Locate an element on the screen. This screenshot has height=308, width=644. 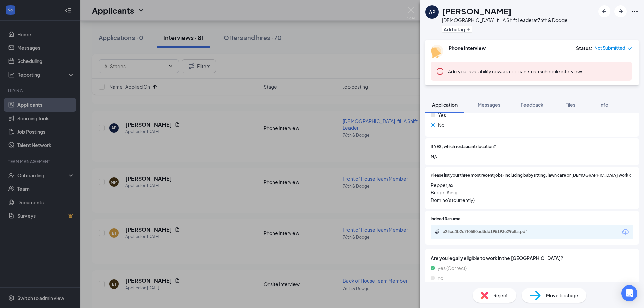
span: Not Submitted is located at coordinates (610, 48).